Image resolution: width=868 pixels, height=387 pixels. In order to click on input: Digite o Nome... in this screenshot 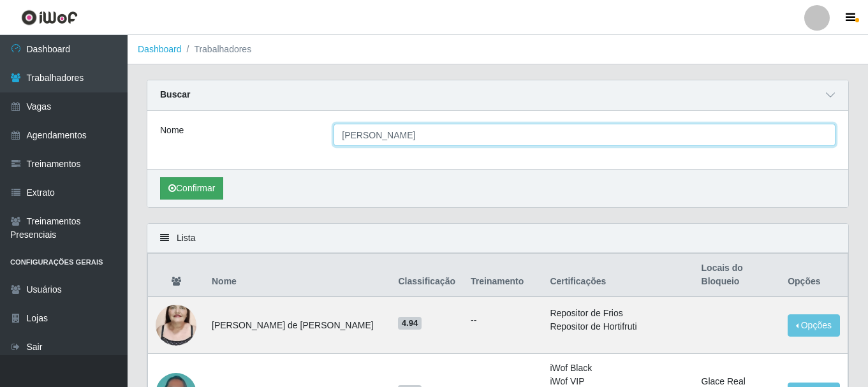, I will do `click(584, 134)`.